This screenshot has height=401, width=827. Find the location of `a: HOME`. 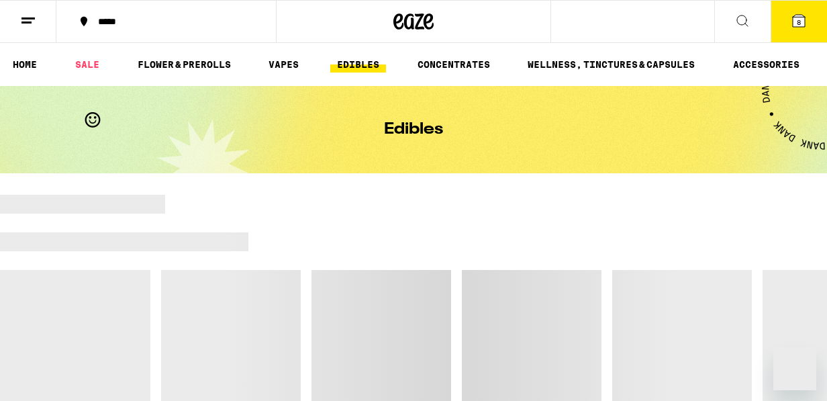

a: HOME is located at coordinates (25, 64).